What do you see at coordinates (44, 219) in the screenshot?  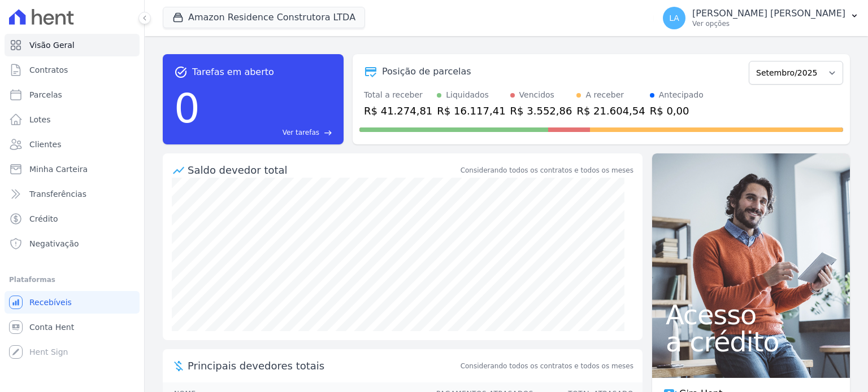 I see `span: Crédito` at bounding box center [44, 219].